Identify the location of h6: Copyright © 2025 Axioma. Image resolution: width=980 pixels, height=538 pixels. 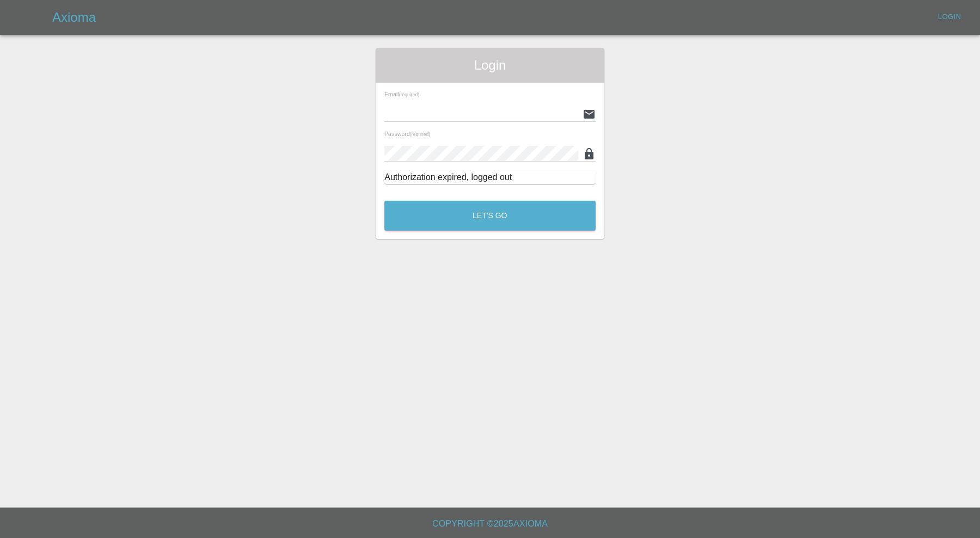
(490, 524).